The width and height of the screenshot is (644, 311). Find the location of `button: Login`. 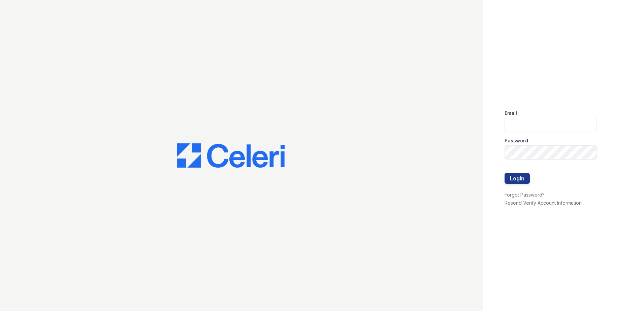

button: Login is located at coordinates (516, 179).